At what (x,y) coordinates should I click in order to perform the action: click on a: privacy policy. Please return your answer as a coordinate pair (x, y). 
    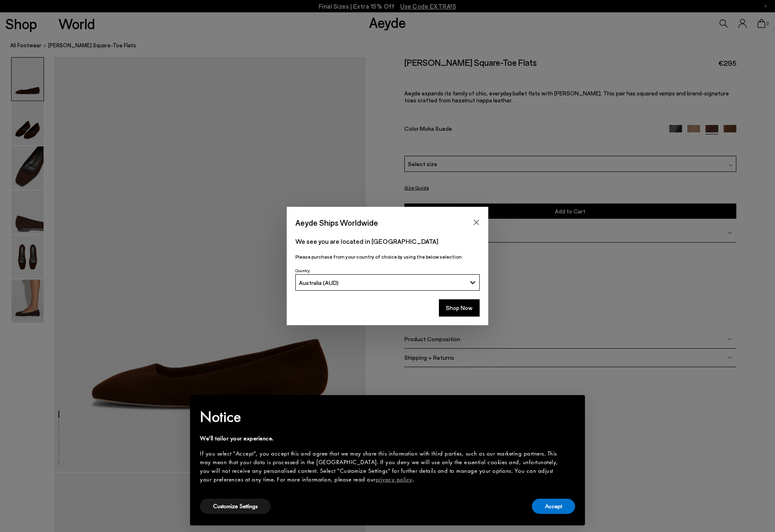
    Looking at the image, I should click on (394, 479).